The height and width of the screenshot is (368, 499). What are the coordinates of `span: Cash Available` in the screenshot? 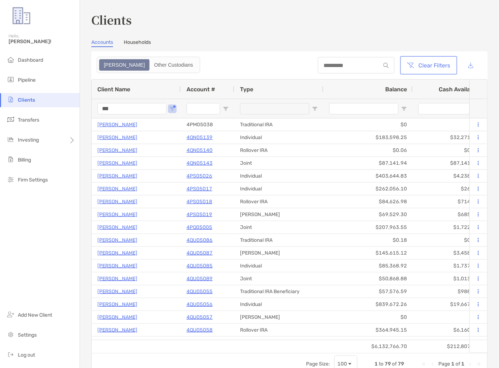 It's located at (459, 89).